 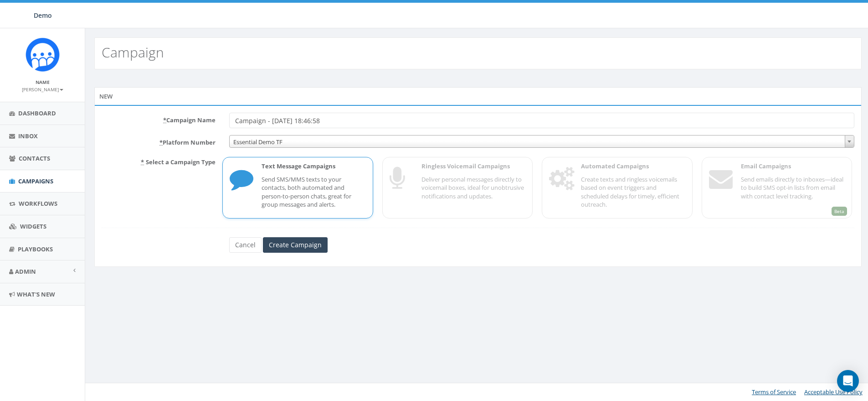 What do you see at coordinates (34, 158) in the screenshot?
I see `span: Contacts` at bounding box center [34, 158].